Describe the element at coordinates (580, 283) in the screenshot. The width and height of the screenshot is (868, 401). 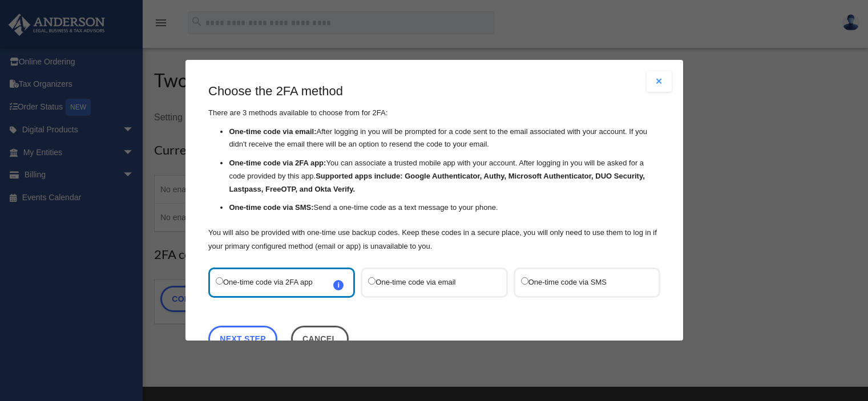
I see `label: One-time code via SMS` at that location.